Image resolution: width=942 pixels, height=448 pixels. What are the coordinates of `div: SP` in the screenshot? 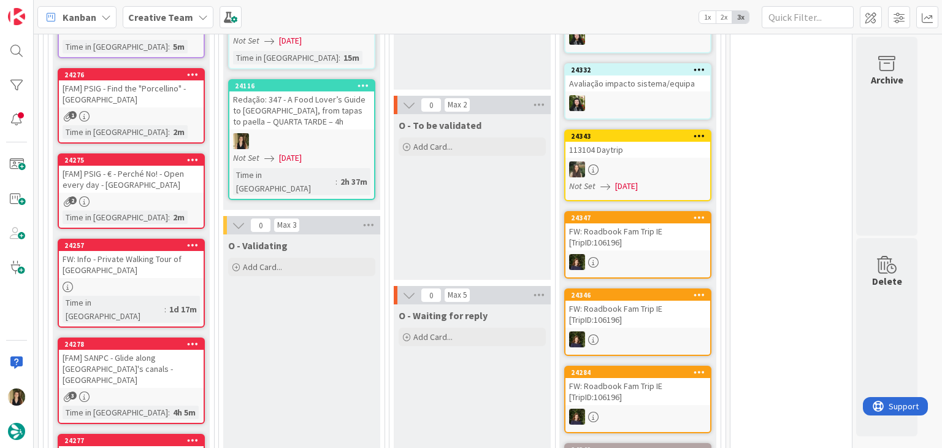 It's located at (302, 141).